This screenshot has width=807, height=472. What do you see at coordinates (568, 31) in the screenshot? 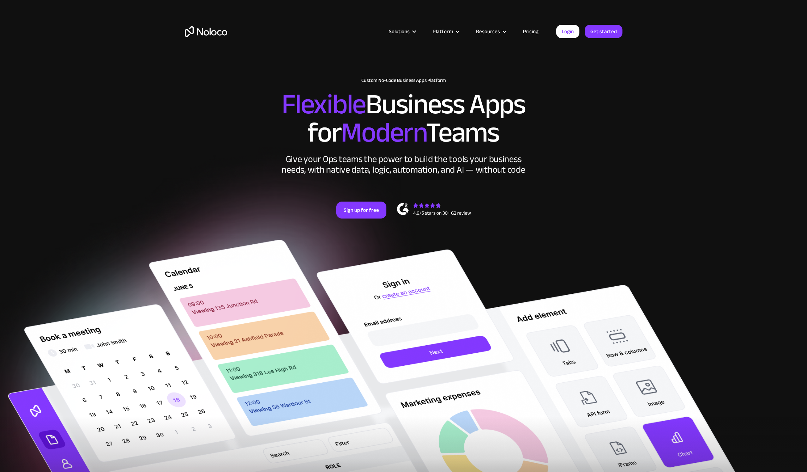
I see `a: Login` at bounding box center [568, 31].